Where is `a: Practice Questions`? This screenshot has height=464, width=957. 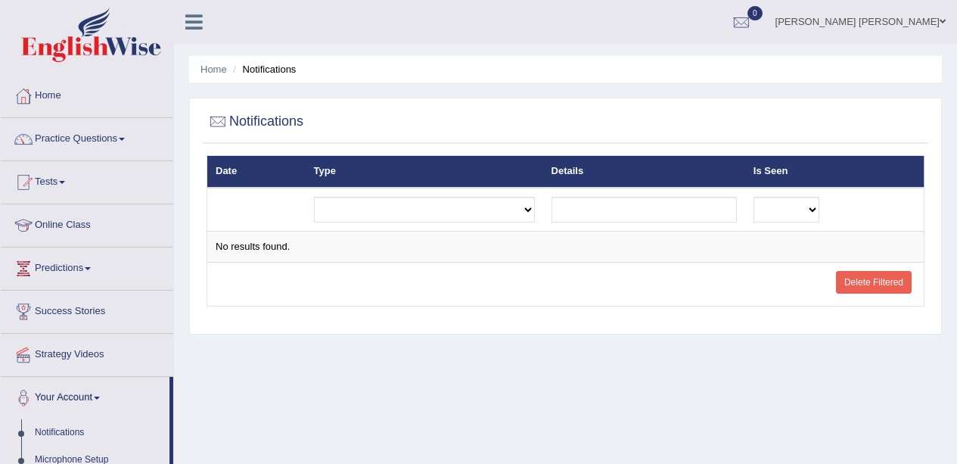
a: Practice Questions is located at coordinates (87, 137).